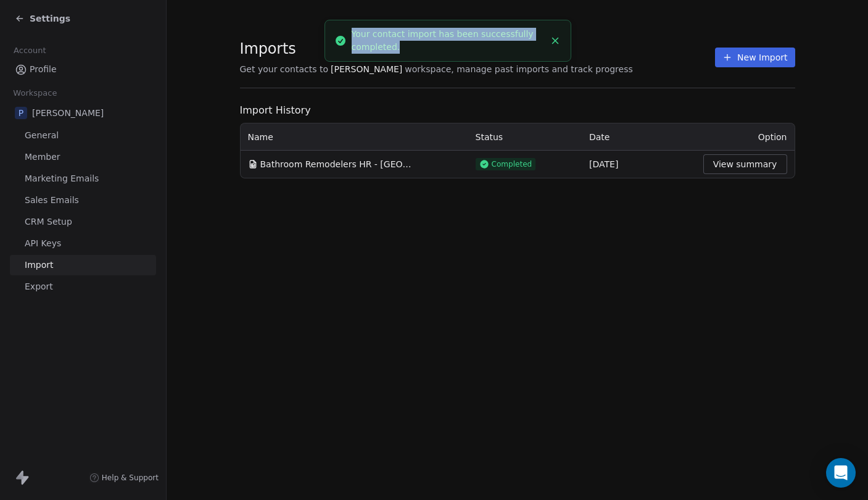  Describe the element at coordinates (83, 265) in the screenshot. I see `a: Import` at that location.